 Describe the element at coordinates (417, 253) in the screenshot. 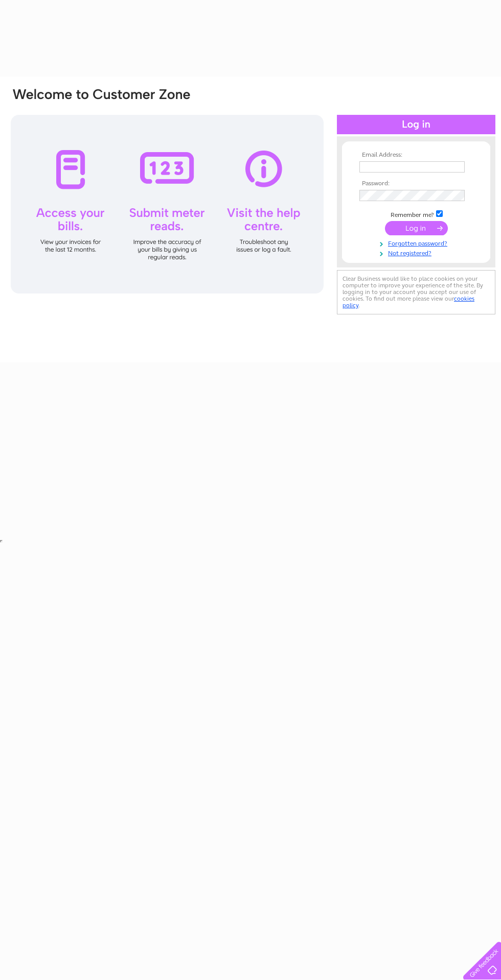

I see `a: Not registered?` at that location.